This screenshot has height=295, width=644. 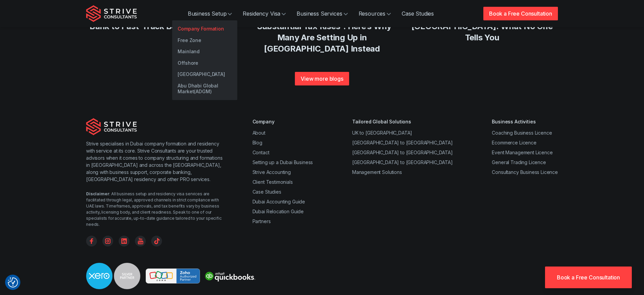 What do you see at coordinates (279, 202) in the screenshot?
I see `a: Dubai Accounting Guide` at bounding box center [279, 202].